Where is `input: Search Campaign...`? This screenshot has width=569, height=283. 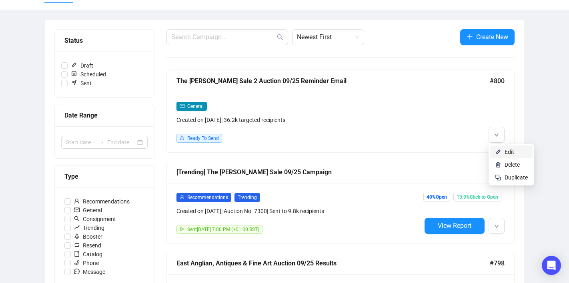
input: Search Campaign... is located at coordinates (223, 37).